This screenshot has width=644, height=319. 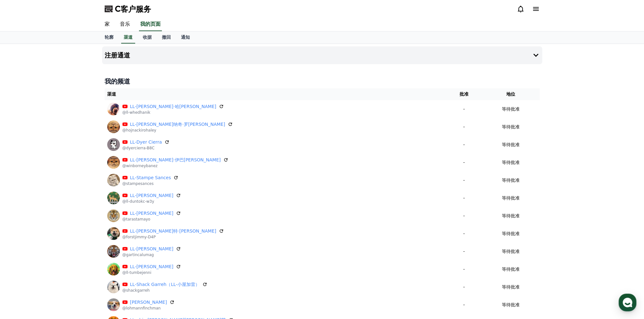 I want to click on p: @ll-tumbejenni, so click(x=151, y=273).